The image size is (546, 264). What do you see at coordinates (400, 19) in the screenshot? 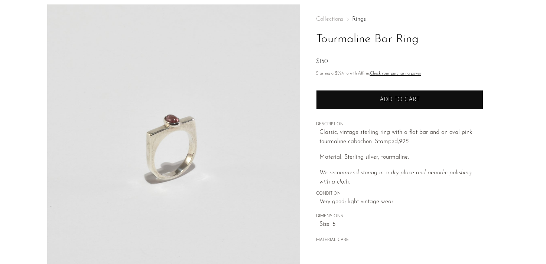
I see `nav: Breadcrumbs` at bounding box center [400, 19].